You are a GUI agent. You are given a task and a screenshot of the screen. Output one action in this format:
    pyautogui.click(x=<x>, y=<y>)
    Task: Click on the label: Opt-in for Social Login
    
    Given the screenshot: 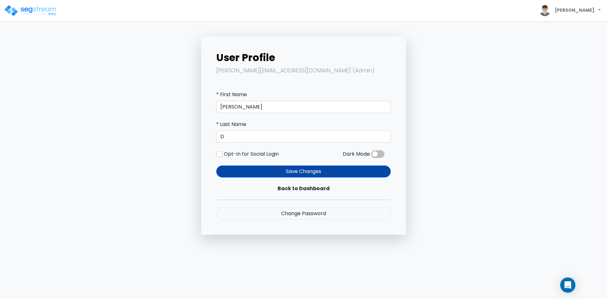 What is the action you would take?
    pyautogui.click(x=251, y=154)
    